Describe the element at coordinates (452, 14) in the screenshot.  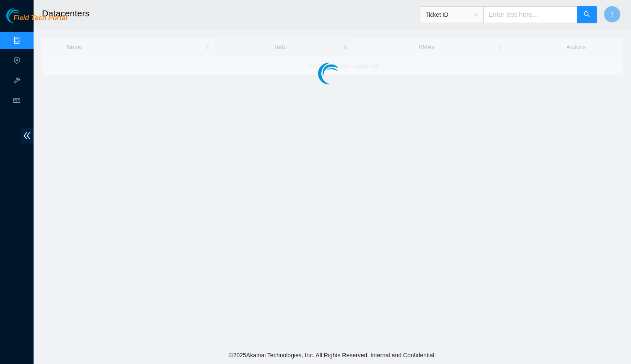
I see `span: Ticket ID` at that location.